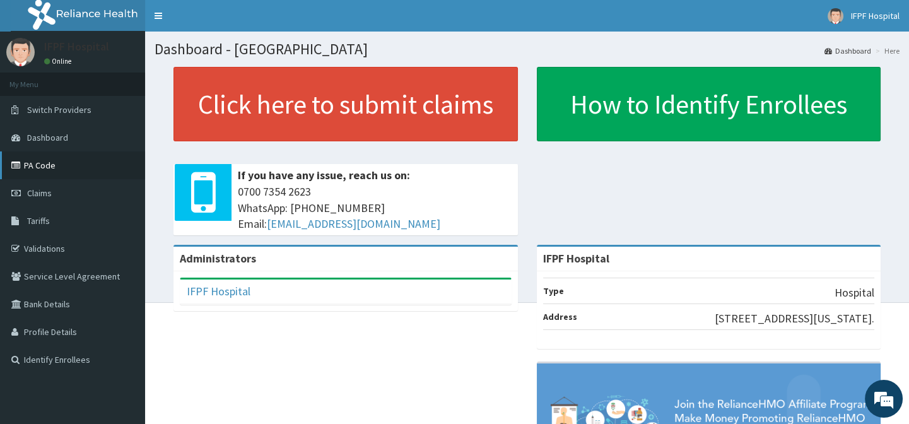 This screenshot has height=424, width=909. I want to click on strong: IFPF Hospital, so click(576, 258).